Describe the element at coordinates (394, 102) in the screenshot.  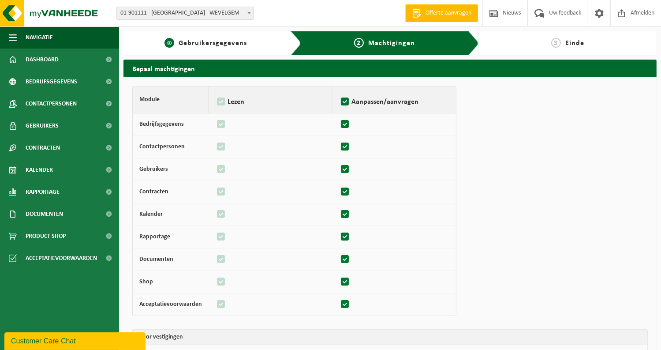
I see `label: Aanpassen/aanvragen` at that location.